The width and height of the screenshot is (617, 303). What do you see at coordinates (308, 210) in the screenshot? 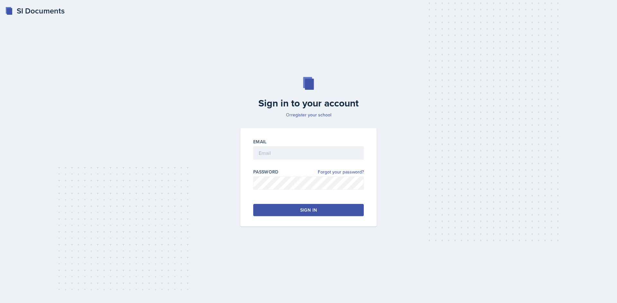
I see `button: Sign in` at bounding box center [308, 210].